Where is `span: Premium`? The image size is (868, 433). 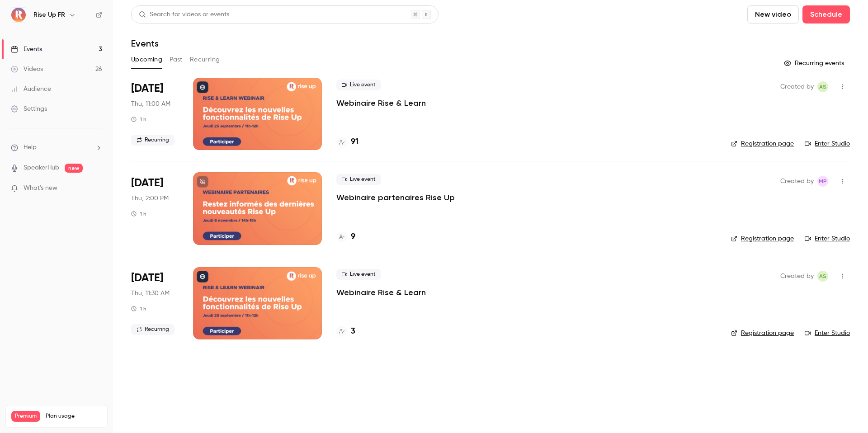
span: Premium is located at coordinates (25, 416).